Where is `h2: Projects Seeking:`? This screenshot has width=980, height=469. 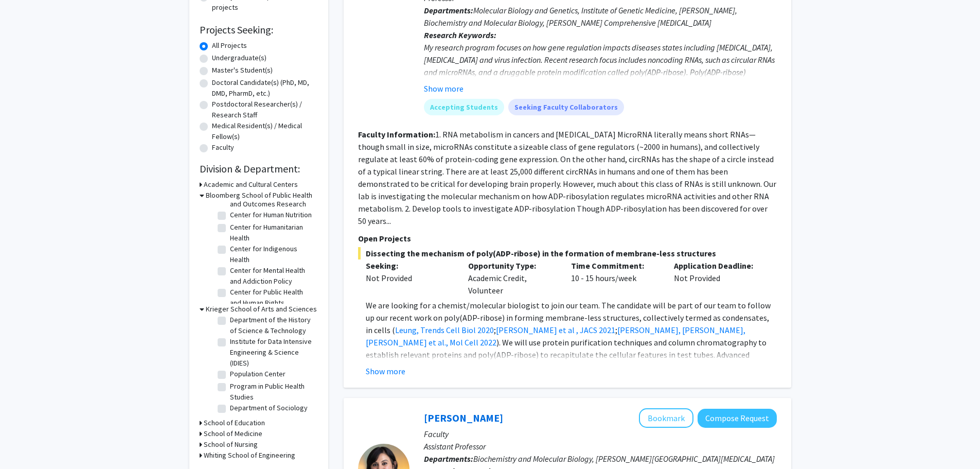 h2: Projects Seeking: is located at coordinates (259, 30).